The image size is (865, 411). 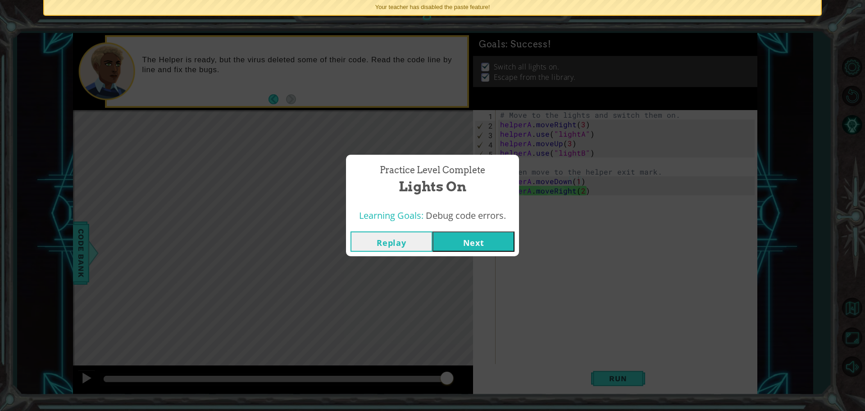 What do you see at coordinates (466, 215) in the screenshot?
I see `span: Debug code errors.` at bounding box center [466, 215].